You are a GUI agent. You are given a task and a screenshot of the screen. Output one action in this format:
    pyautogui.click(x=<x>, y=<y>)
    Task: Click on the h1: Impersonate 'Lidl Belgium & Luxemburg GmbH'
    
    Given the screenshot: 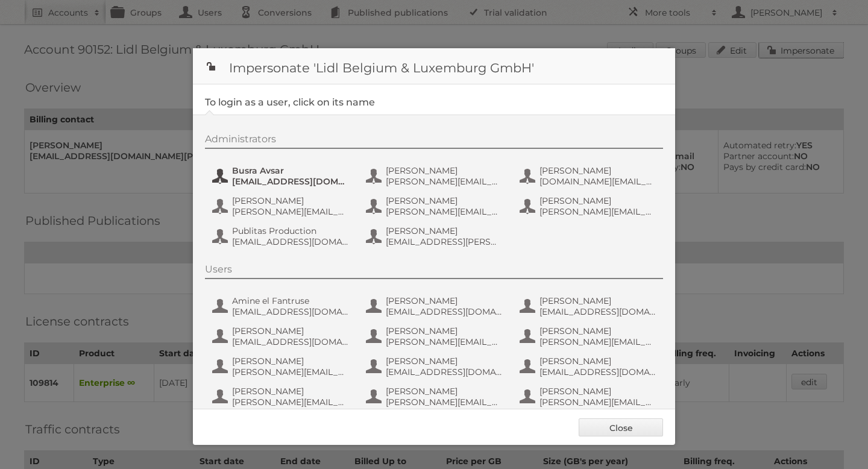 What is the action you would take?
    pyautogui.click(x=434, y=67)
    